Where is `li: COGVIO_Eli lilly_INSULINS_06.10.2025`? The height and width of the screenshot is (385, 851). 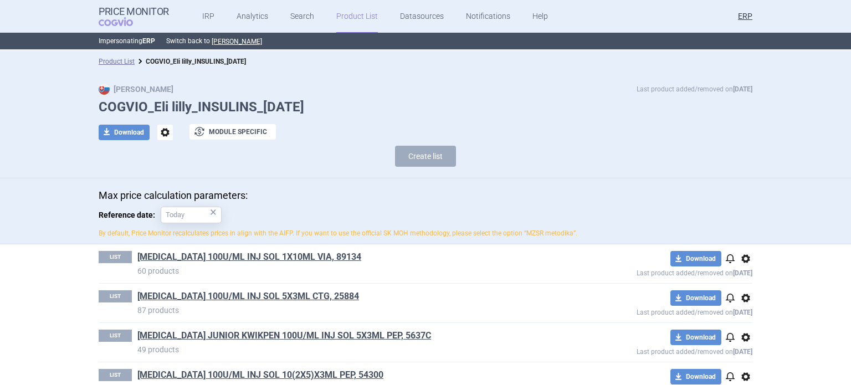 li: COGVIO_Eli lilly_INSULINS_06.10.2025 is located at coordinates (190, 62).